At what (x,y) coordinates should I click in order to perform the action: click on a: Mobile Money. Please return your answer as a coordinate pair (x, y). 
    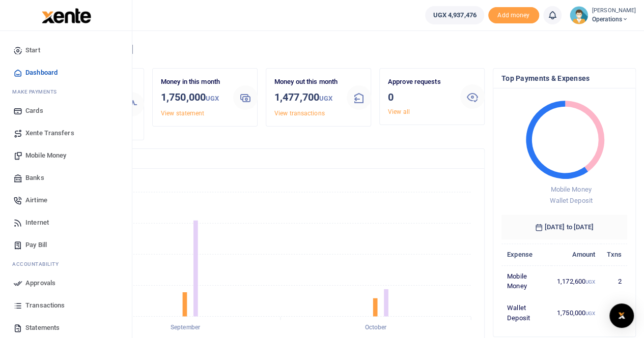
    Looking at the image, I should click on (66, 155).